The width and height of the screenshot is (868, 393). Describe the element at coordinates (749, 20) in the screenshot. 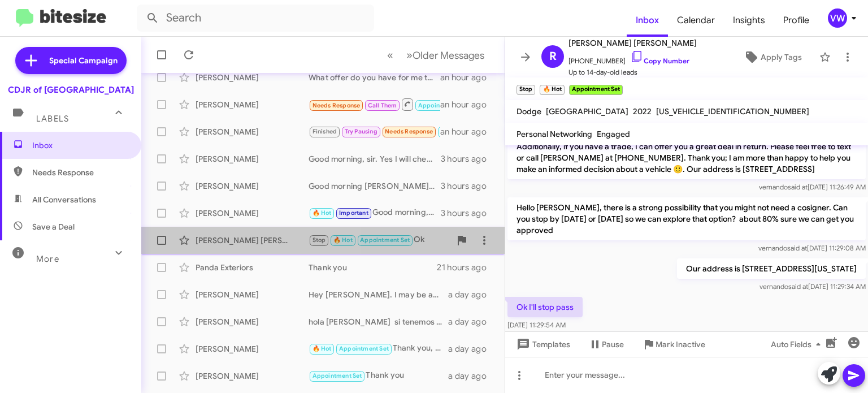

I see `a: Insights` at that location.